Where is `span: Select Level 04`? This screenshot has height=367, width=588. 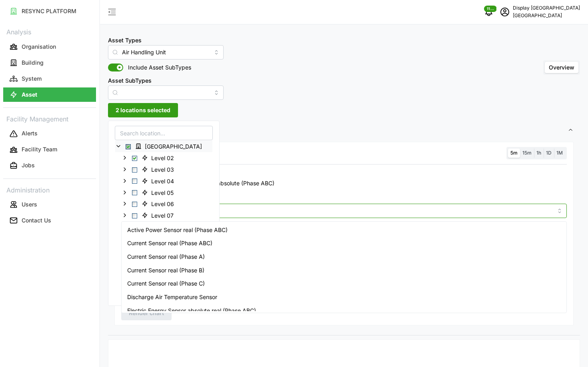
span: Select Level 04 is located at coordinates (134, 181).